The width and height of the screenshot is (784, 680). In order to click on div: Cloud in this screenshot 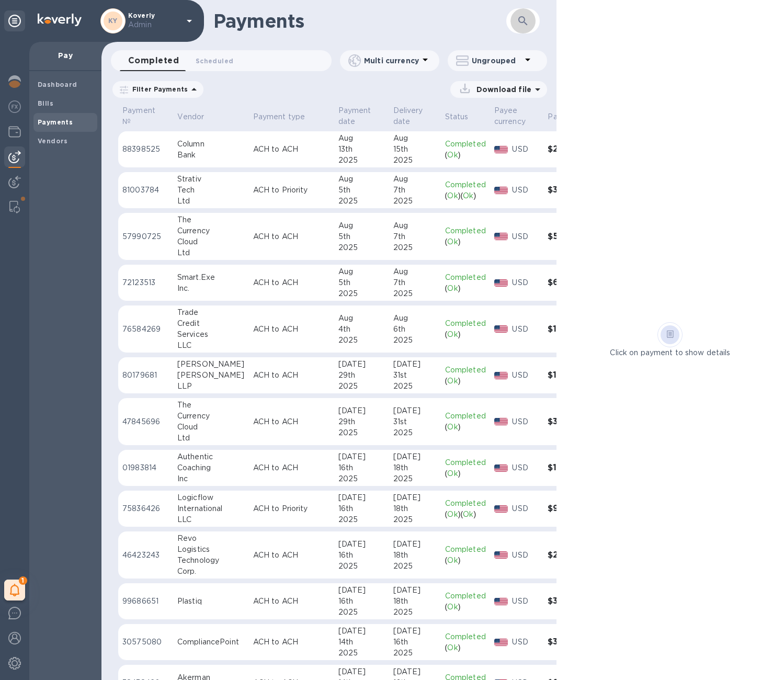, I will do `click(211, 427)`.